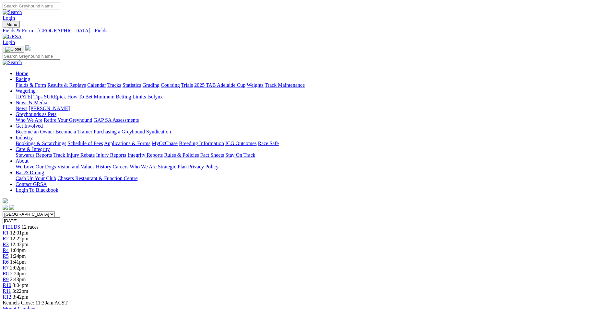  What do you see at coordinates (24, 137) in the screenshot?
I see `a: Industry` at bounding box center [24, 137].